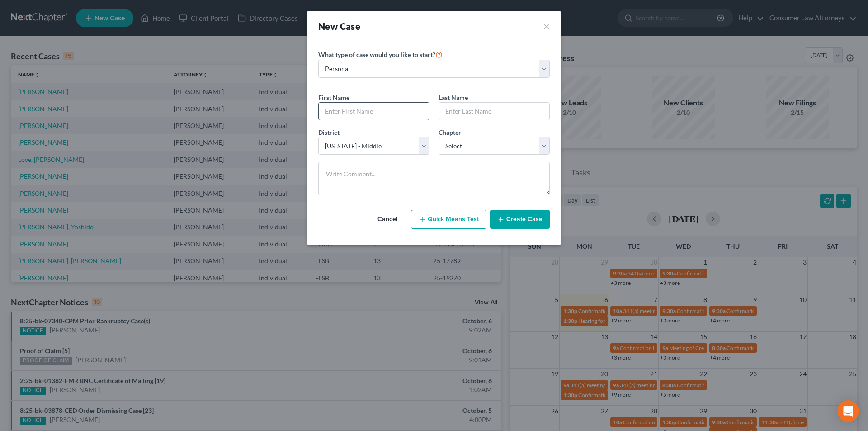 This screenshot has height=431, width=868. I want to click on button: Create Case, so click(520, 219).